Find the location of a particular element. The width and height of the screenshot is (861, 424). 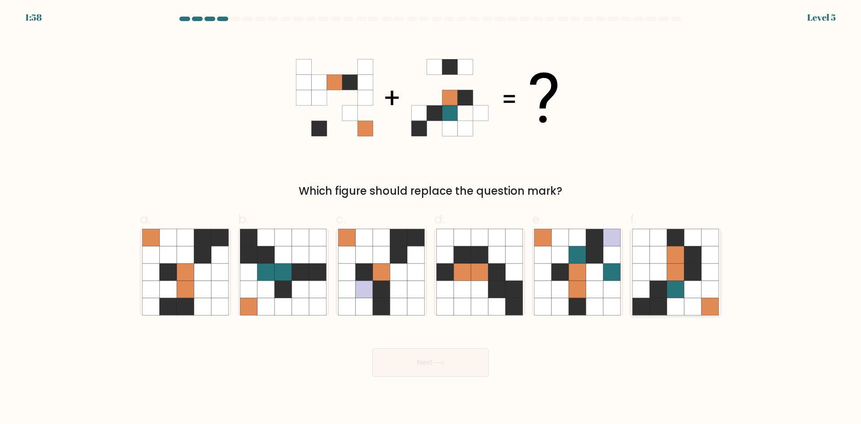

div: 1:58 is located at coordinates (33, 17).